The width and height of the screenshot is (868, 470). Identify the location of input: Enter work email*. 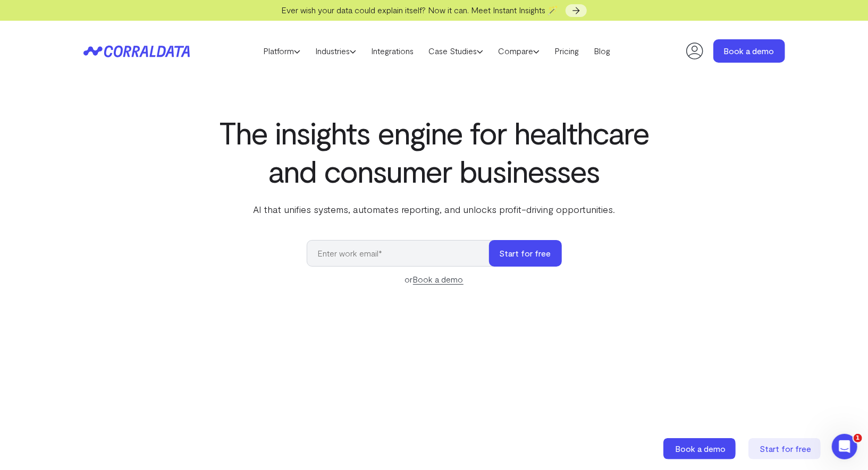
(403, 253).